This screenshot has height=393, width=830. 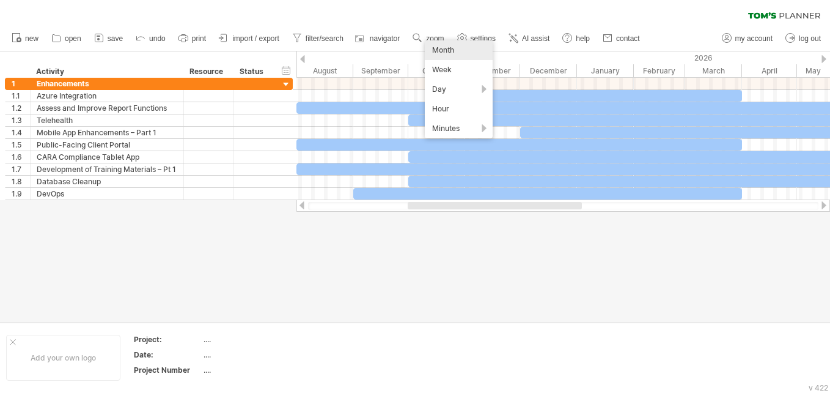 What do you see at coordinates (459, 128) in the screenshot?
I see `div: Minutes` at bounding box center [459, 128].